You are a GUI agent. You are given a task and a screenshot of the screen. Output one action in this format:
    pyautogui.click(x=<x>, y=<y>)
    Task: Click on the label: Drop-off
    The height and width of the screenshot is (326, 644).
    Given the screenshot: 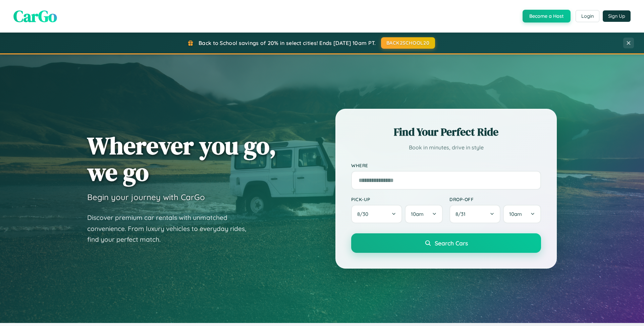 What is the action you would take?
    pyautogui.click(x=495, y=199)
    